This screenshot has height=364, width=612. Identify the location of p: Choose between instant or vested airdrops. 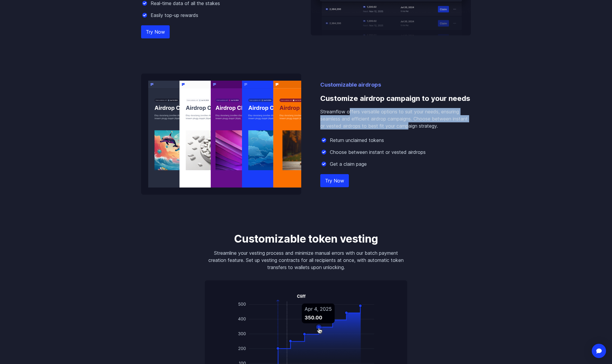
(377, 152).